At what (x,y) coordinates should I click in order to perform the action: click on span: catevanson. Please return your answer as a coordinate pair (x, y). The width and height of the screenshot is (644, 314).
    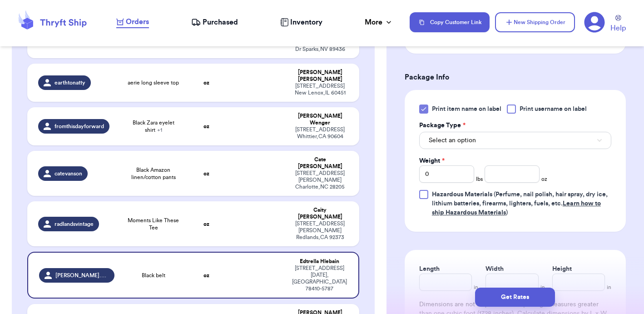
    Looking at the image, I should click on (68, 173).